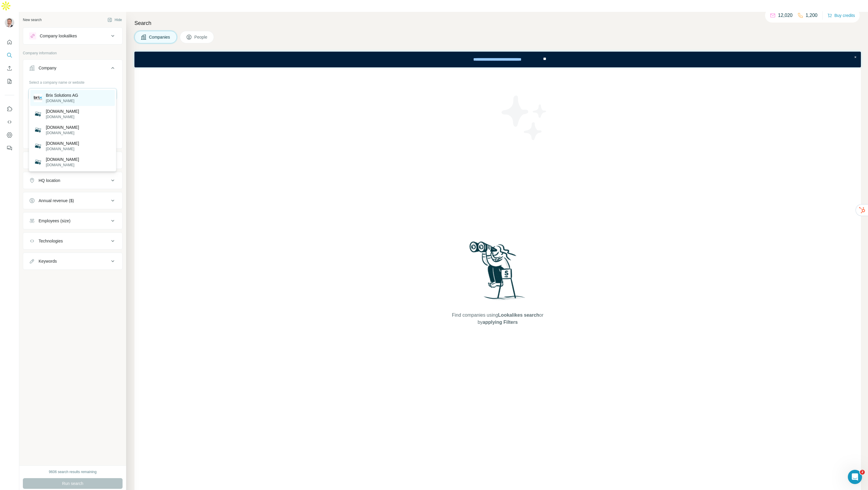  I want to click on button: Enrich CSV, so click(9, 68).